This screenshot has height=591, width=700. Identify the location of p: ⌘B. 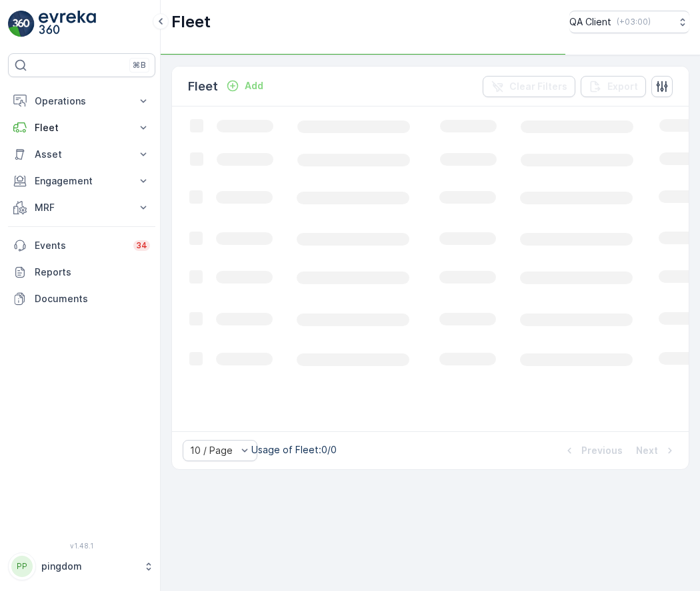
(139, 65).